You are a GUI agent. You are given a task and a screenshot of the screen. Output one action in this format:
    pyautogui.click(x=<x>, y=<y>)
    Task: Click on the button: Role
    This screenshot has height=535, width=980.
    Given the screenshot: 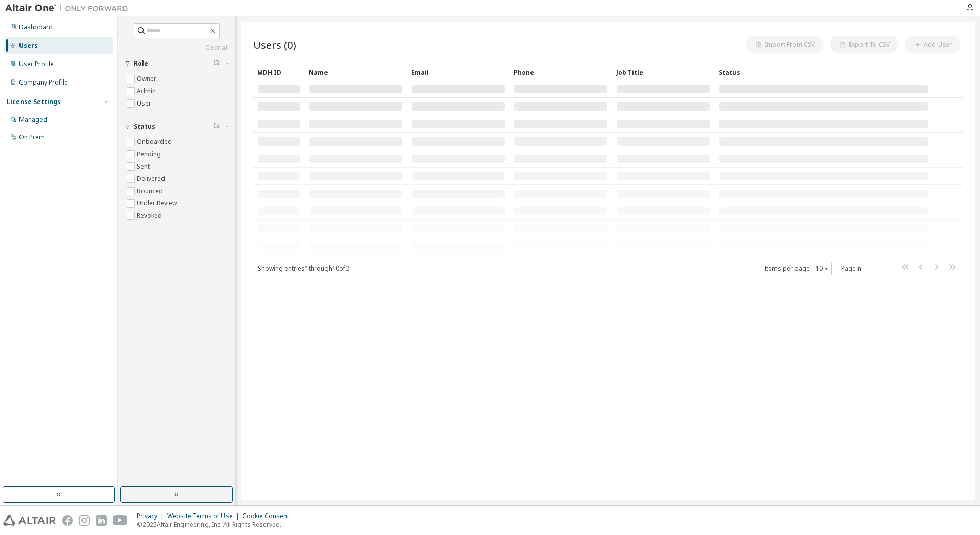 What is the action you would take?
    pyautogui.click(x=176, y=64)
    